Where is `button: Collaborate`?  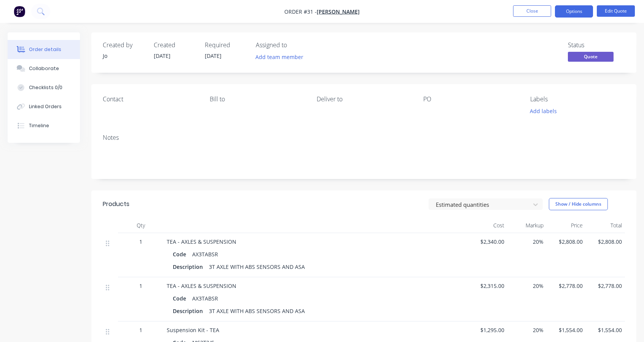 button: Collaborate is located at coordinates (44, 68).